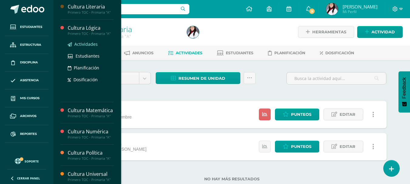 Image resolution: width=410 pixels, height=184 pixels. Describe the element at coordinates (31, 45) in the screenshot. I see `span: Estructura` at that location.